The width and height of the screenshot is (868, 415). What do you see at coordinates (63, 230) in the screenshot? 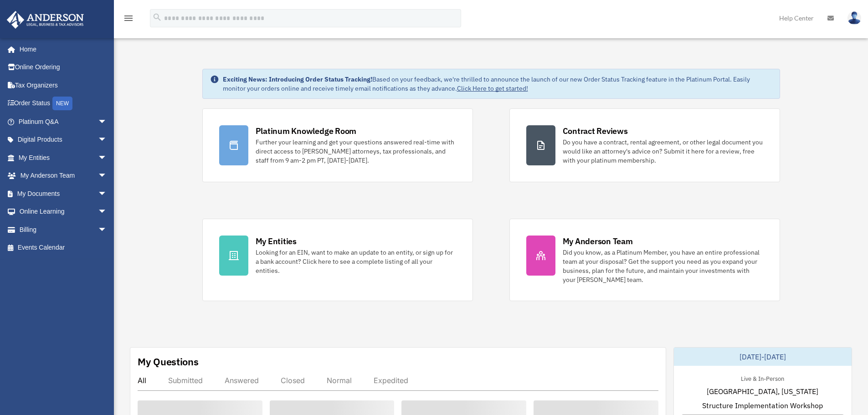
I see `a: Billingarrow_drop_down` at bounding box center [63, 230].